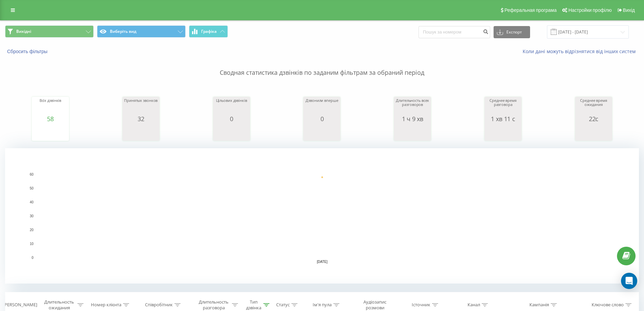 The width and height of the screenshot is (644, 311). Describe the element at coordinates (540, 305) in the screenshot. I see `font: Кампанія` at that location.